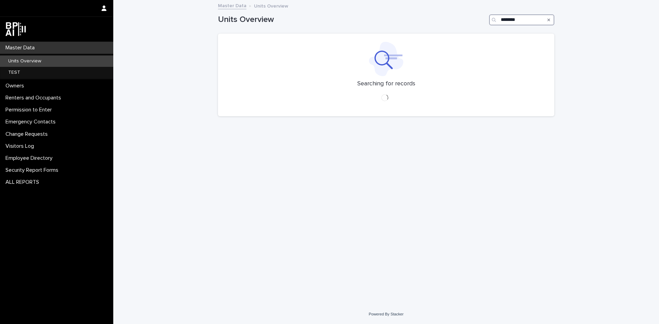 The height and width of the screenshot is (324, 659). I want to click on p: Security Report Forms, so click(33, 170).